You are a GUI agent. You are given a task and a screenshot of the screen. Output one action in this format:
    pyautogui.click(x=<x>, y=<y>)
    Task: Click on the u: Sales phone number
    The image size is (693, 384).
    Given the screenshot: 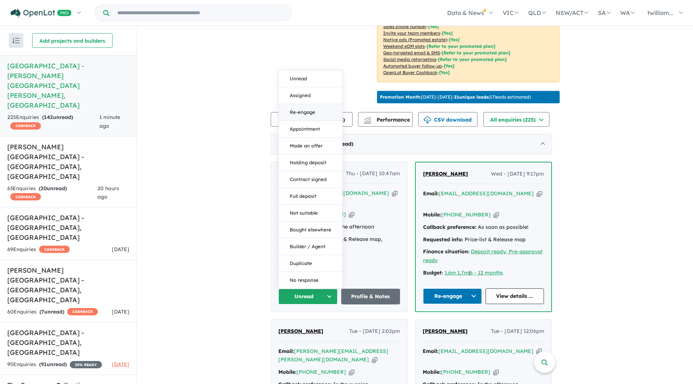 What is the action you would take?
    pyautogui.click(x=405, y=26)
    